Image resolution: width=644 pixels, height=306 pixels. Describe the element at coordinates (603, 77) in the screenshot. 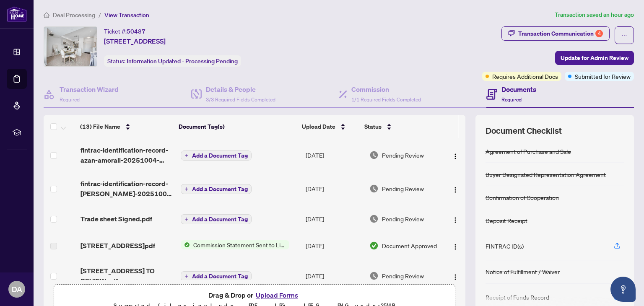

I see `span: Submitted for Review` at that location.